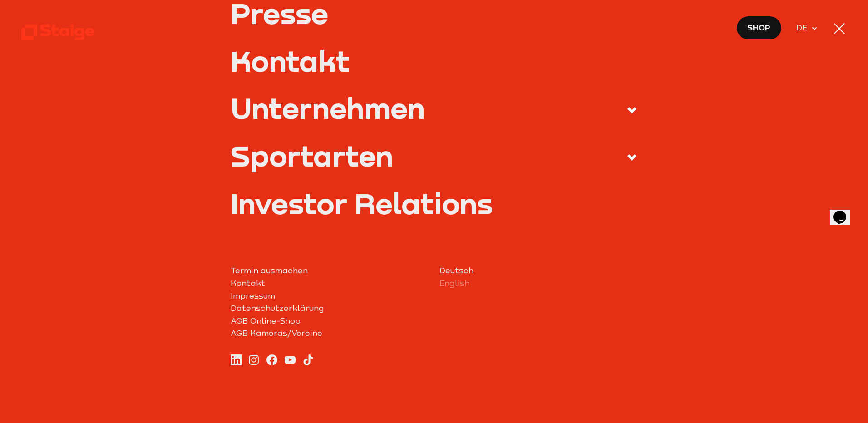  What do you see at coordinates (330, 321) in the screenshot?
I see `a: AGB Online-Shop` at bounding box center [330, 321].